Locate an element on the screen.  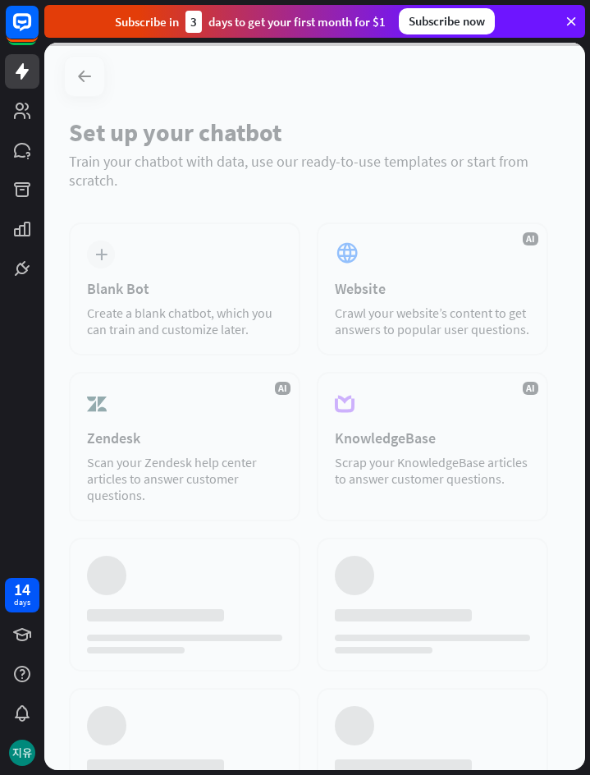
div: Subscribe now is located at coordinates (446, 21).